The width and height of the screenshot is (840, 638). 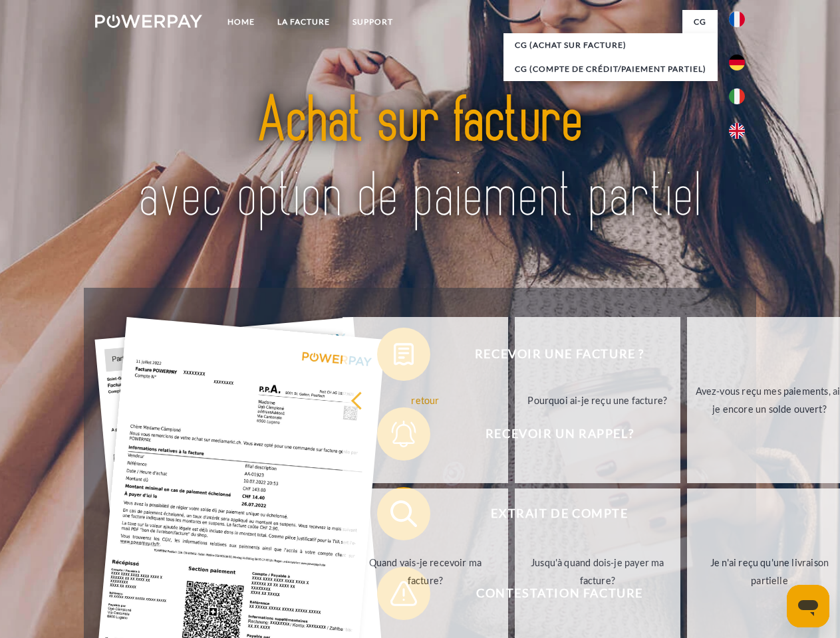 I want to click on img: it, so click(x=737, y=97).